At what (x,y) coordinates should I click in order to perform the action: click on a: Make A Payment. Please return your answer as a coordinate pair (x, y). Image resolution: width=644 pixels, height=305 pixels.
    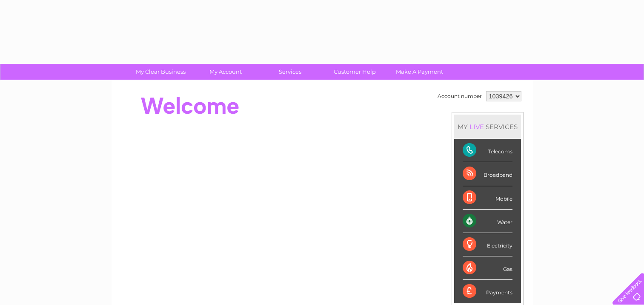
    Looking at the image, I should click on (419, 72).